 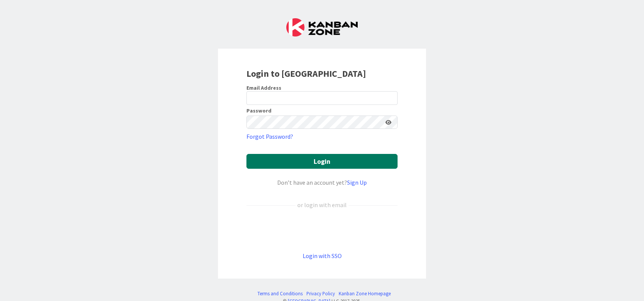 What do you see at coordinates (270, 136) in the screenshot?
I see `a: Forgot Password?` at bounding box center [270, 136].